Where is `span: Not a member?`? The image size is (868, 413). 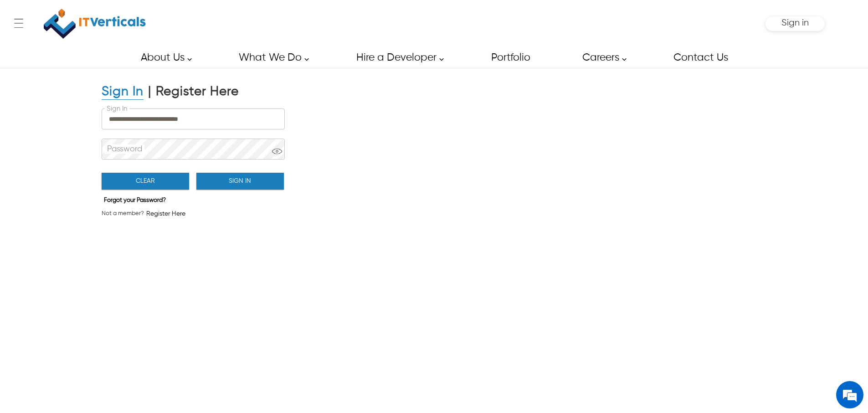 span: Not a member? is located at coordinates (123, 214).